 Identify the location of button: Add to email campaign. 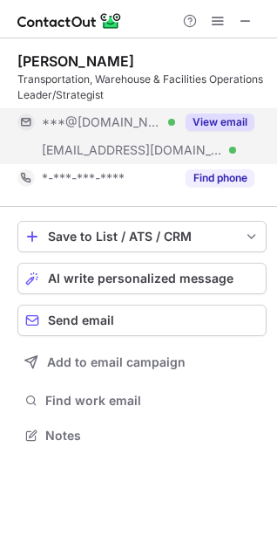
(142, 362).